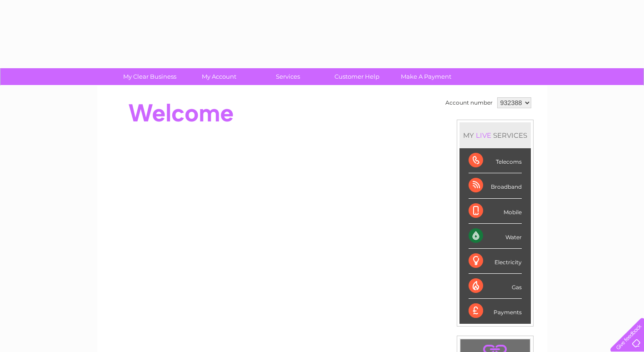 The width and height of the screenshot is (644, 352). Describe the element at coordinates (484, 135) in the screenshot. I see `div: LIVE` at that location.